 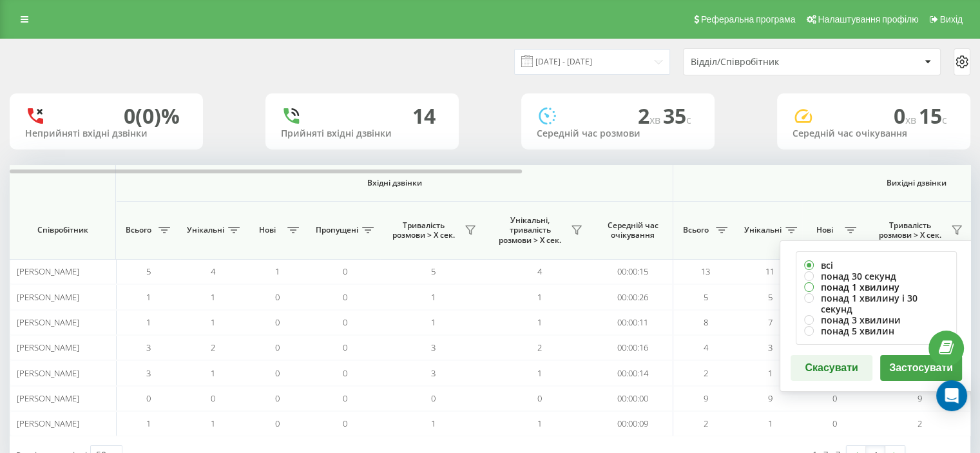 I want to click on span: Співробітник, so click(x=63, y=230).